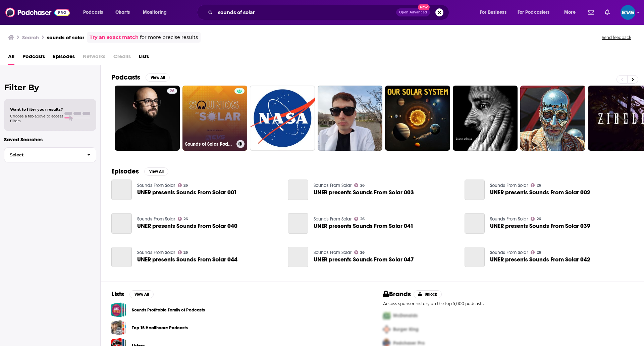  I want to click on span: UNER presents Sounds From Solar 002, so click(540, 192).